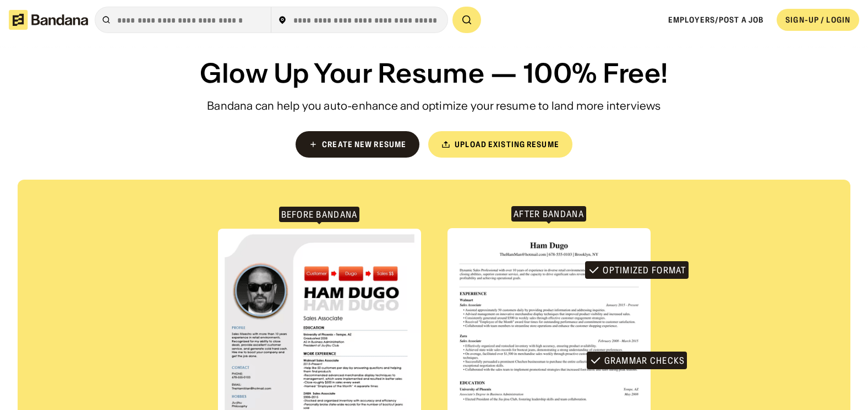 This screenshot has height=410, width=868. What do you see at coordinates (549, 214) in the screenshot?
I see `div: After Bandana` at bounding box center [549, 214].